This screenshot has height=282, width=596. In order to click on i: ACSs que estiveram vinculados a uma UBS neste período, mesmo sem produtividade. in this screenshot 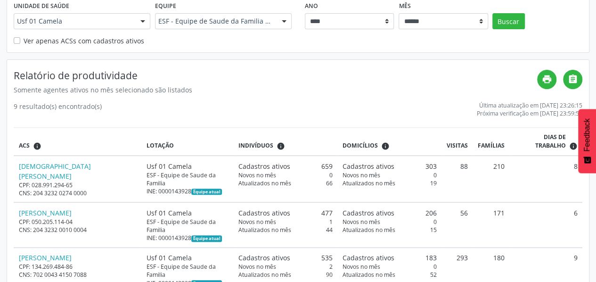, I will do `click(37, 146)`.